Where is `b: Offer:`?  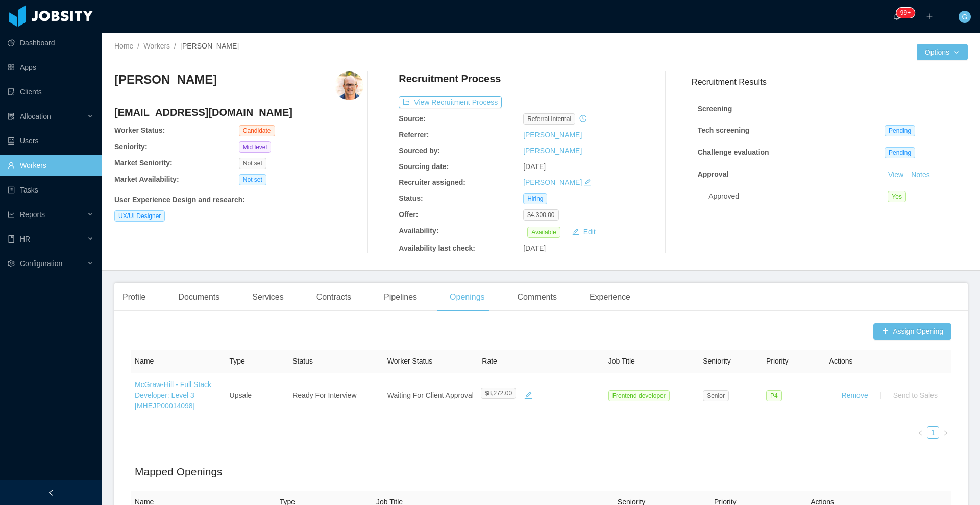
b: Offer: is located at coordinates (408, 214).